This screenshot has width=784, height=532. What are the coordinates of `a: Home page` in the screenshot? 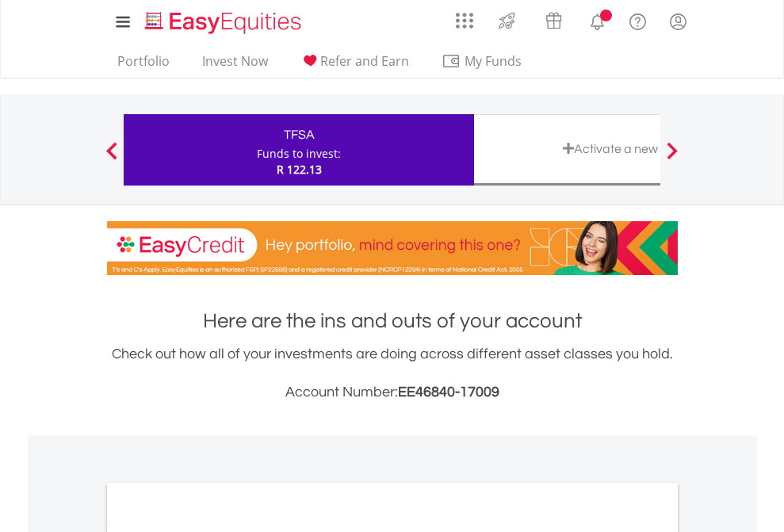 It's located at (222, 19).